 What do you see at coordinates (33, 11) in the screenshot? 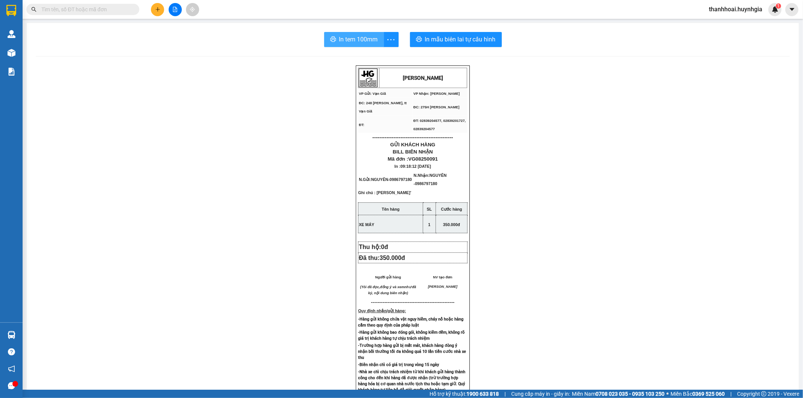
I see `div: Vạn Giã` at bounding box center [33, 11].